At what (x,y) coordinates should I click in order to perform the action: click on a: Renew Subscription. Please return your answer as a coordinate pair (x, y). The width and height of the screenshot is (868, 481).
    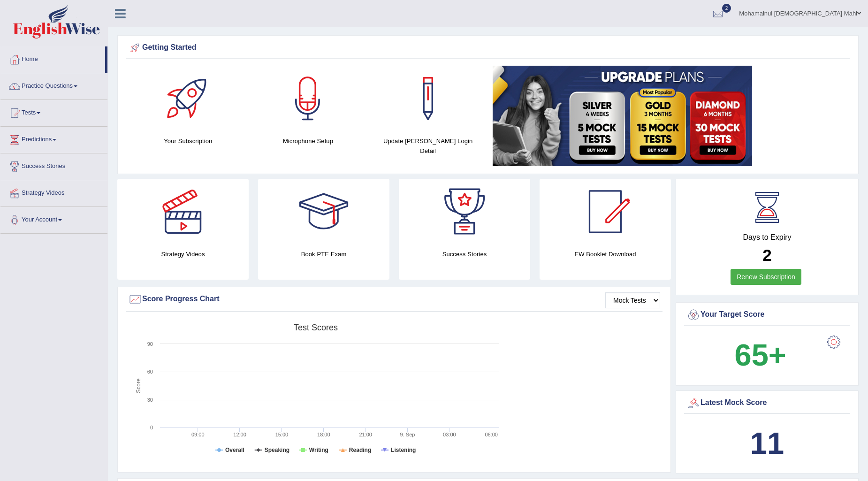
    Looking at the image, I should click on (766, 277).